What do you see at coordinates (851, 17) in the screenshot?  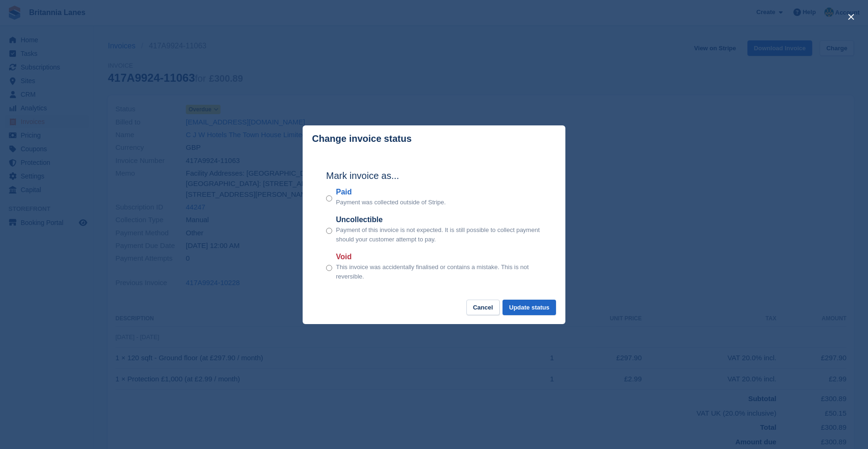 I see `button: close` at bounding box center [851, 17].